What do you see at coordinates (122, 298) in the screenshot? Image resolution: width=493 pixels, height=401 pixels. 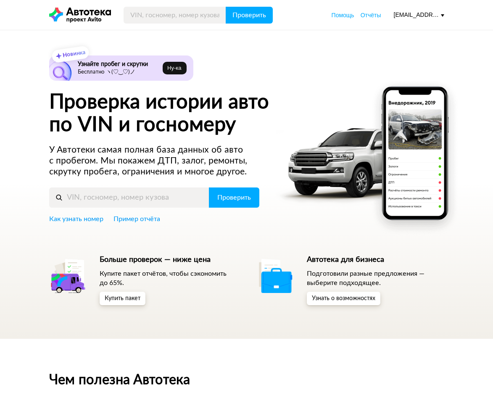 I see `span: Купить пакет` at bounding box center [122, 298].